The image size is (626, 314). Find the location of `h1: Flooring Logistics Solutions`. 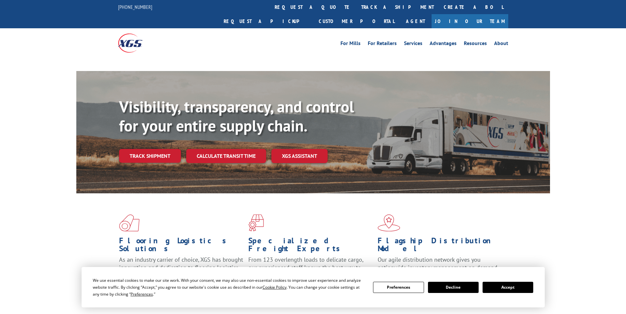

h1: Flooring Logistics Solutions is located at coordinates (181, 246).